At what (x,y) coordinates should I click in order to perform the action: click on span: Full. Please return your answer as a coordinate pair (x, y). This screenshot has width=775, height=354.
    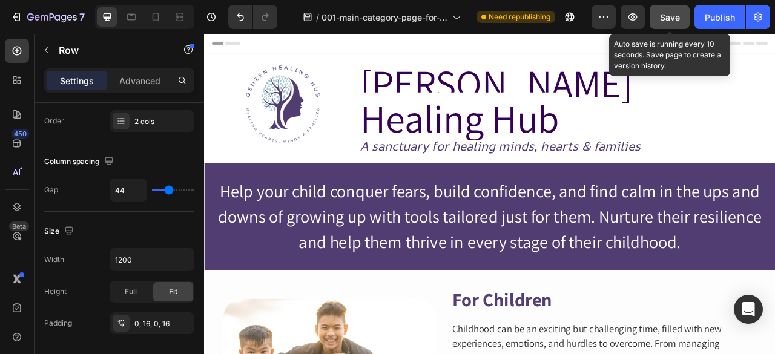
    Looking at the image, I should click on (131, 292).